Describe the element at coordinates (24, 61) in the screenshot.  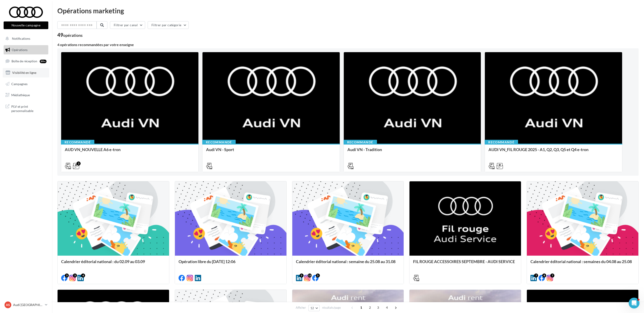
I see `span: Boîte de réception` at that location.